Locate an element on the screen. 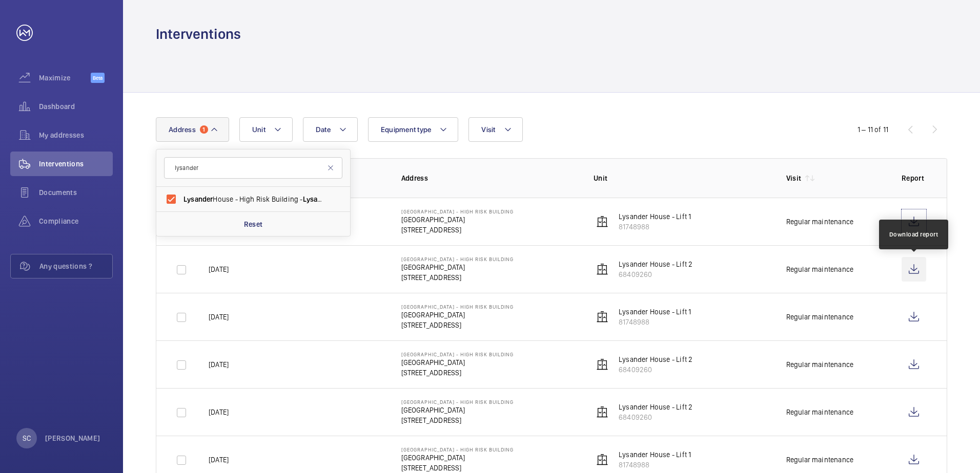 The image size is (980, 473). p: SC is located at coordinates (27, 438).